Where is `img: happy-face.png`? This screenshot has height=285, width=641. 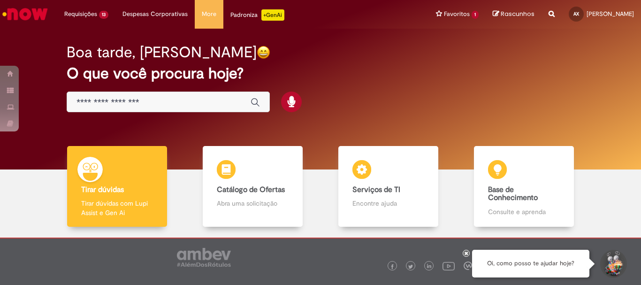
img: happy-face.png is located at coordinates (263, 52).